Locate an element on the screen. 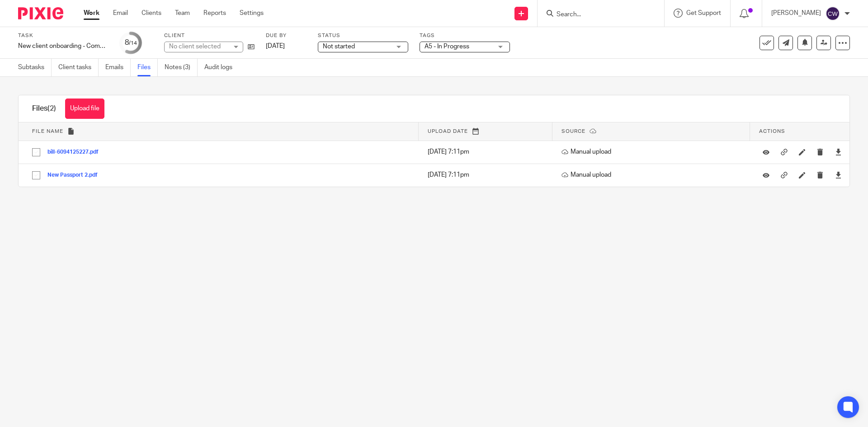 The height and width of the screenshot is (427, 868). a: Subtasks is located at coordinates (35, 67).